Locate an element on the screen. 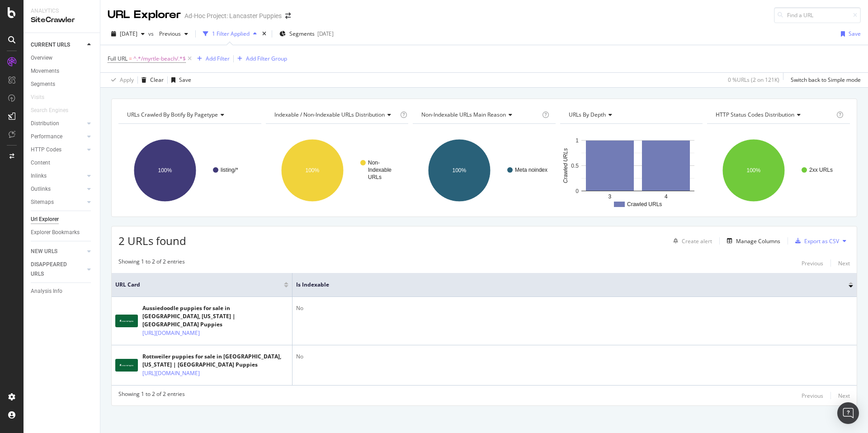 This screenshot has height=433, width=868. div: URL Explorer is located at coordinates (144, 15).